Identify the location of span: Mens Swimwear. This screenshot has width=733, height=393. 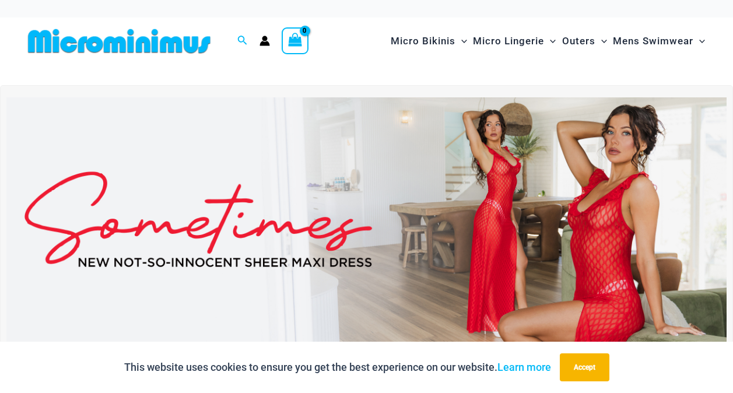
(653, 41).